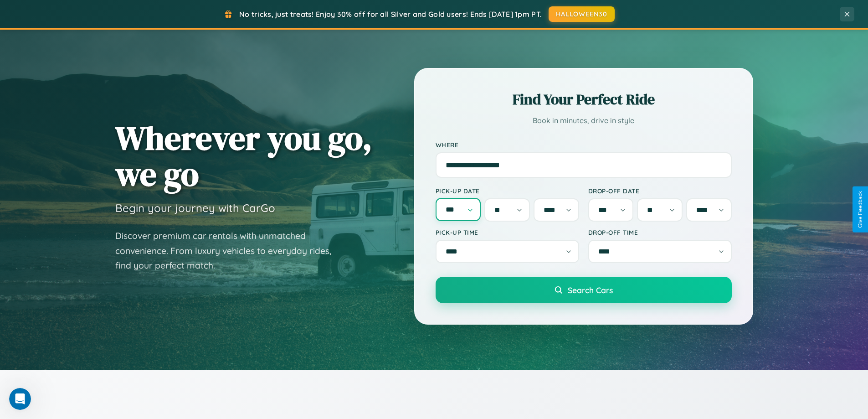  I want to click on h1: Wherever you go, we go, so click(244, 156).